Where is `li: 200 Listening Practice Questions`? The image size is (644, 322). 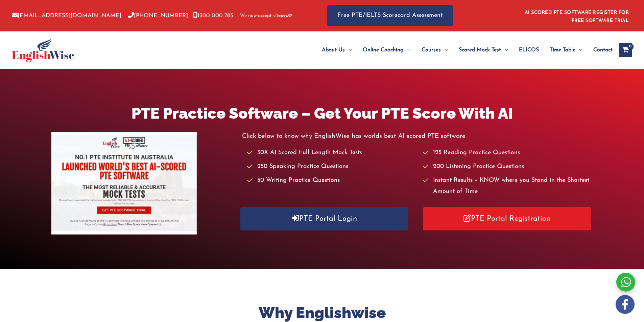
li: 200 Listening Practice Questions is located at coordinates (508, 166).